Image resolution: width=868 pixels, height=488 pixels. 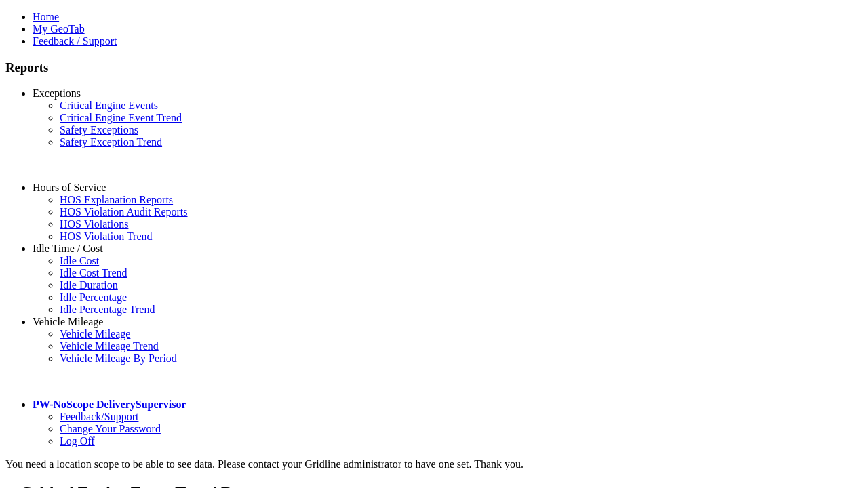 I want to click on a: Vehicle Mileage Trend, so click(x=109, y=346).